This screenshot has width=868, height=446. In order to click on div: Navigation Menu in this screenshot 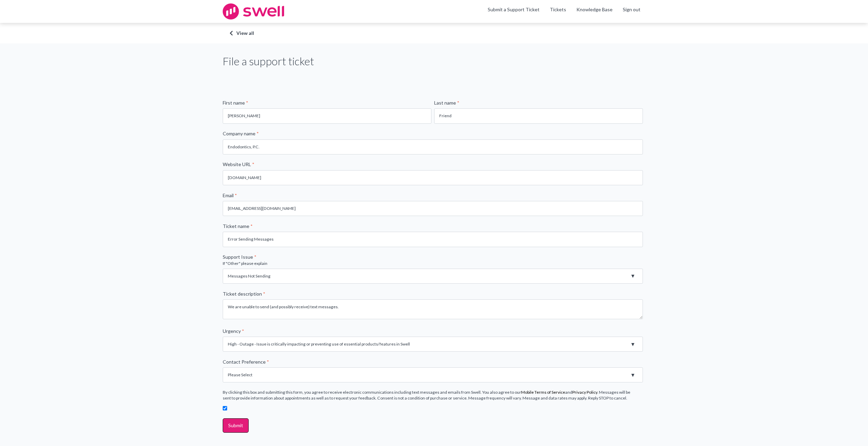, I will do `click(595, 12)`.